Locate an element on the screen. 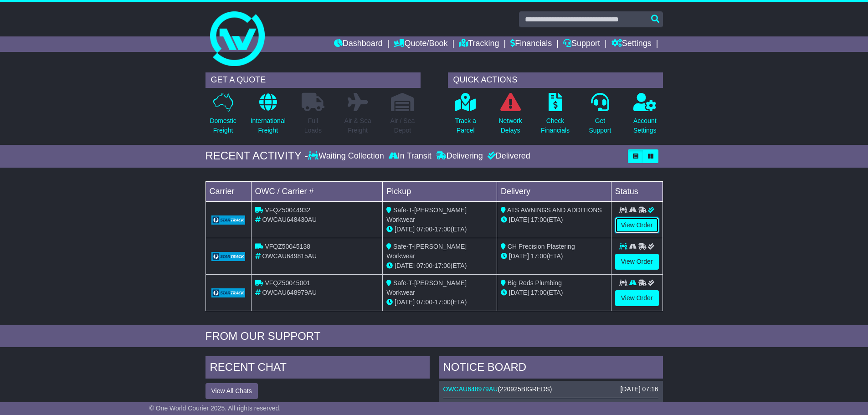 This screenshot has height=415, width=868. span: Big Reds Plumbing is located at coordinates (535, 283).